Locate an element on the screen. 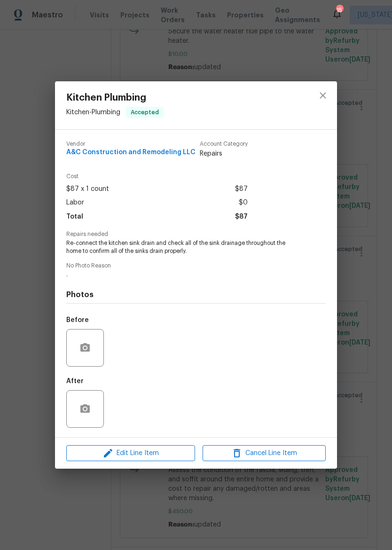 This screenshot has width=392, height=550. span: Account Category is located at coordinates (224, 144).